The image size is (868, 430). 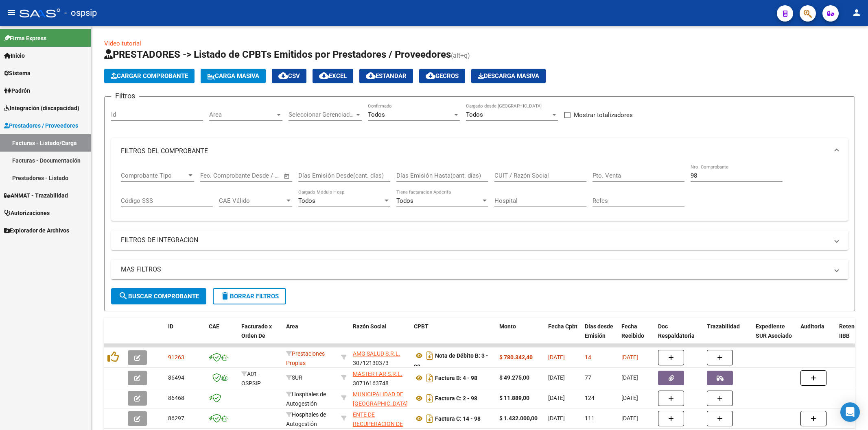 What do you see at coordinates (214, 326) in the screenshot?
I see `span: CAE` at bounding box center [214, 326].